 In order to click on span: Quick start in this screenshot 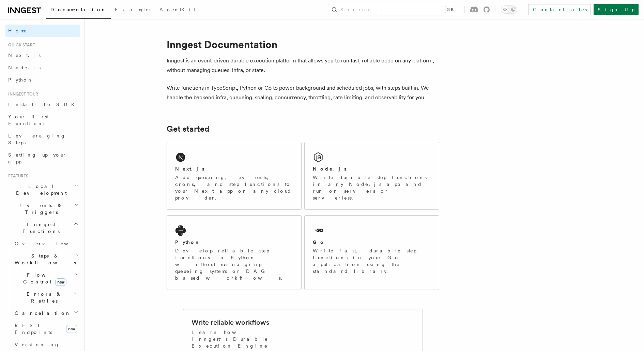, I will do `click(20, 45)`.